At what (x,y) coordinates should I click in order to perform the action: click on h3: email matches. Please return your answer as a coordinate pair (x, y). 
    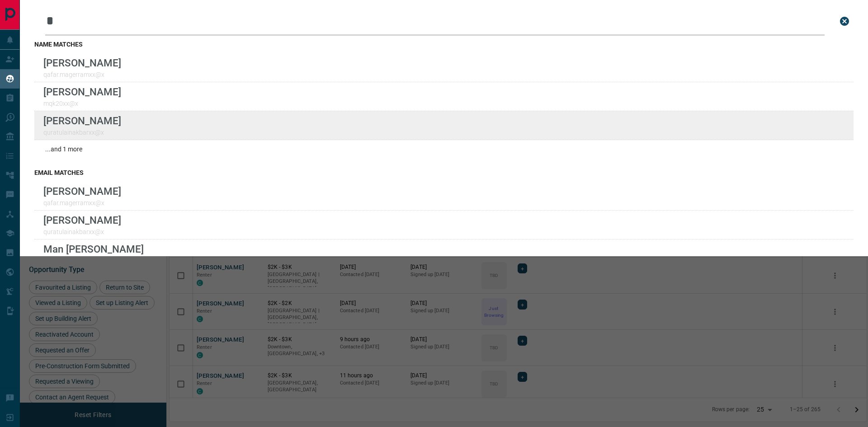
    Looking at the image, I should click on (444, 172).